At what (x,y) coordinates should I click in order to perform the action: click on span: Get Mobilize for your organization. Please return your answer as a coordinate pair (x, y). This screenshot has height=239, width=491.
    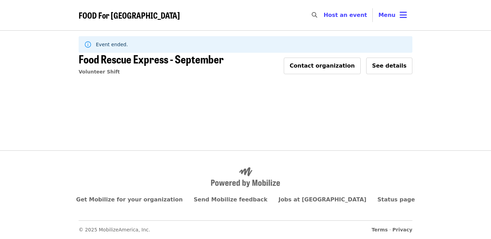
    Looking at the image, I should click on (129, 199).